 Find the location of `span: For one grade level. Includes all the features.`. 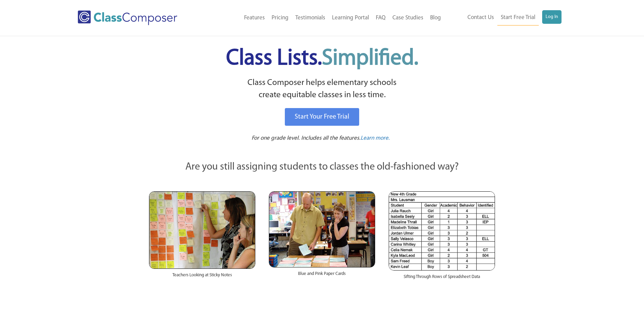

span: For one grade level. Includes all the features. is located at coordinates (306, 138).